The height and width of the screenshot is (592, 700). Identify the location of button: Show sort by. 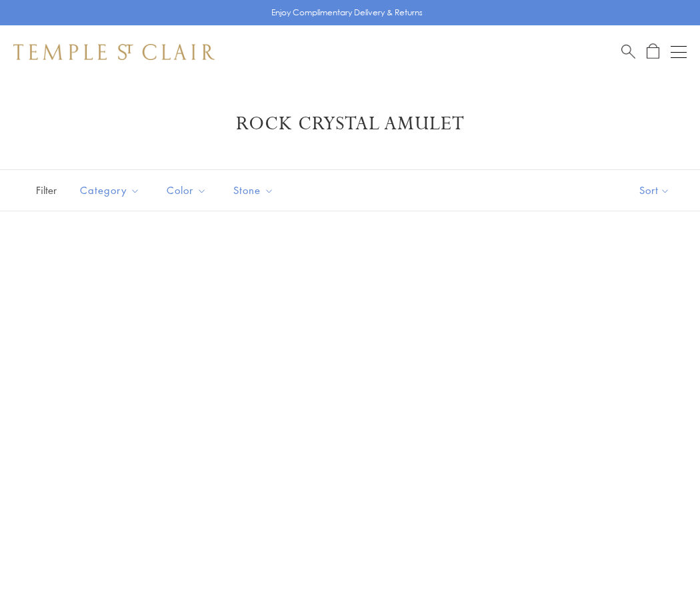
(654, 190).